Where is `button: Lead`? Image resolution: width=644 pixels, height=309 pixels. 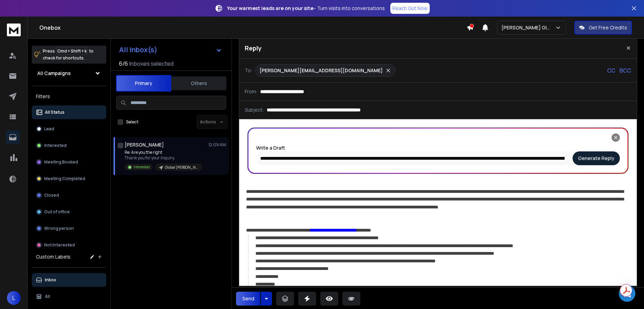 button: Lead is located at coordinates (69, 129).